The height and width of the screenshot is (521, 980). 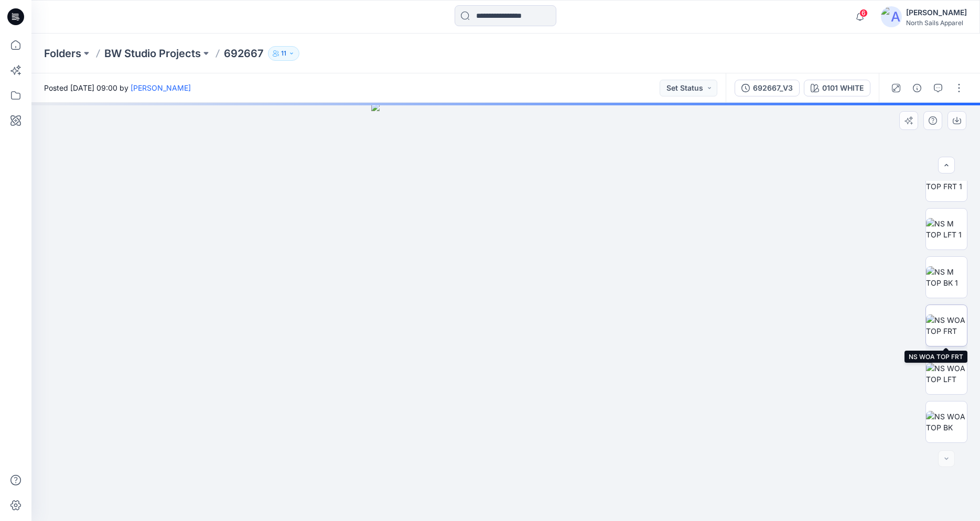 What do you see at coordinates (946, 422) in the screenshot?
I see `img: NS WOA TOP BK` at bounding box center [946, 422].